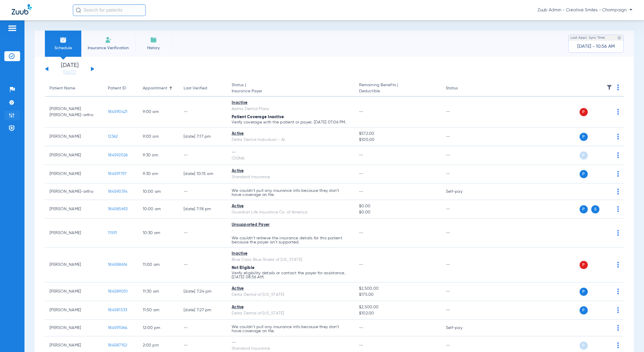 The height and width of the screenshot is (352, 644). Describe the element at coordinates (291, 159) in the screenshot. I see `div: CIGNA` at that location.